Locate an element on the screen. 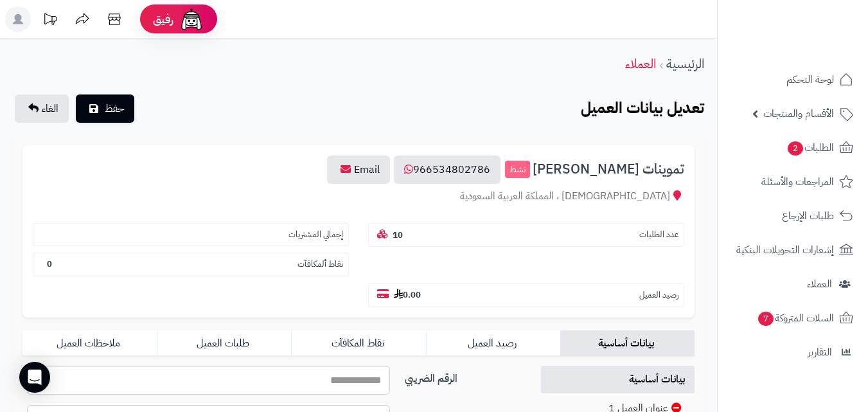 The width and height of the screenshot is (868, 412). small: نقاط ألمكافآت is located at coordinates (320, 264).